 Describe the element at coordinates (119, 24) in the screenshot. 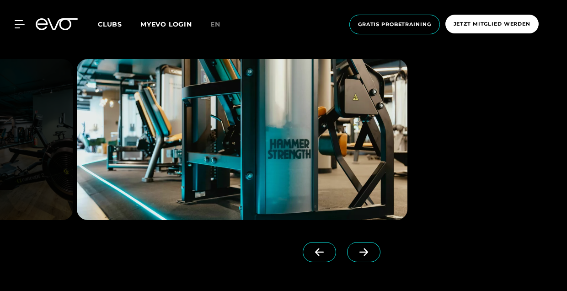

I see `a: Clubs` at that location.